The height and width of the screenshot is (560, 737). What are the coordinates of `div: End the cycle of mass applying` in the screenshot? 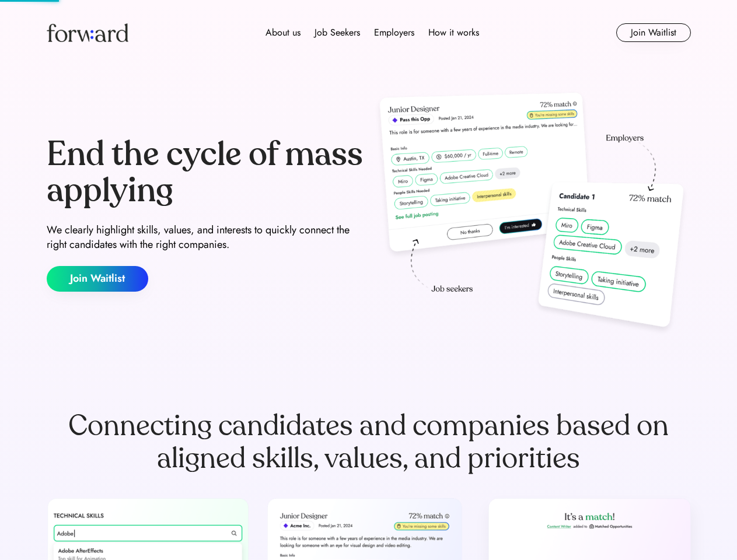 It's located at (205, 172).